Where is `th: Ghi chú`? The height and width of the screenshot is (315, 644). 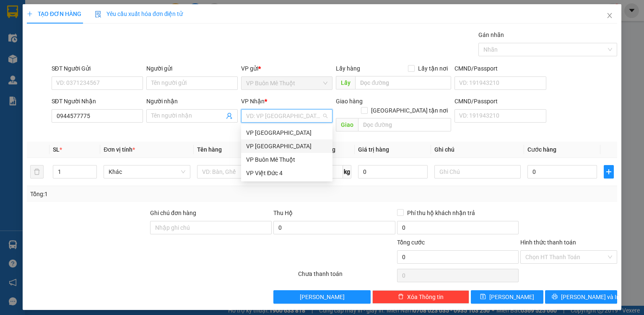 th: Ghi chú is located at coordinates (478, 149).